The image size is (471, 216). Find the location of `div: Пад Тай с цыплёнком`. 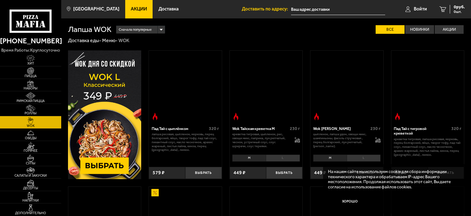

div: Пад Тай с цыплёнком is located at coordinates (180, 129).